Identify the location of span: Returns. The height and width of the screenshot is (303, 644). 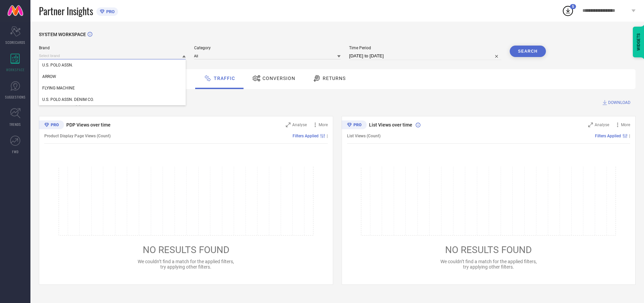
(334, 78).